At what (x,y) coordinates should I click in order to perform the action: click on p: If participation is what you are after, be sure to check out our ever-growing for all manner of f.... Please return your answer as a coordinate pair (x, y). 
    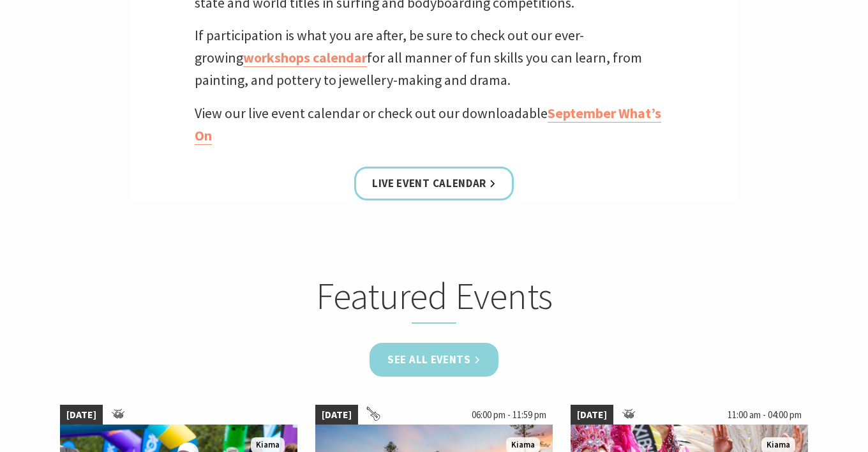
    Looking at the image, I should click on (434, 58).